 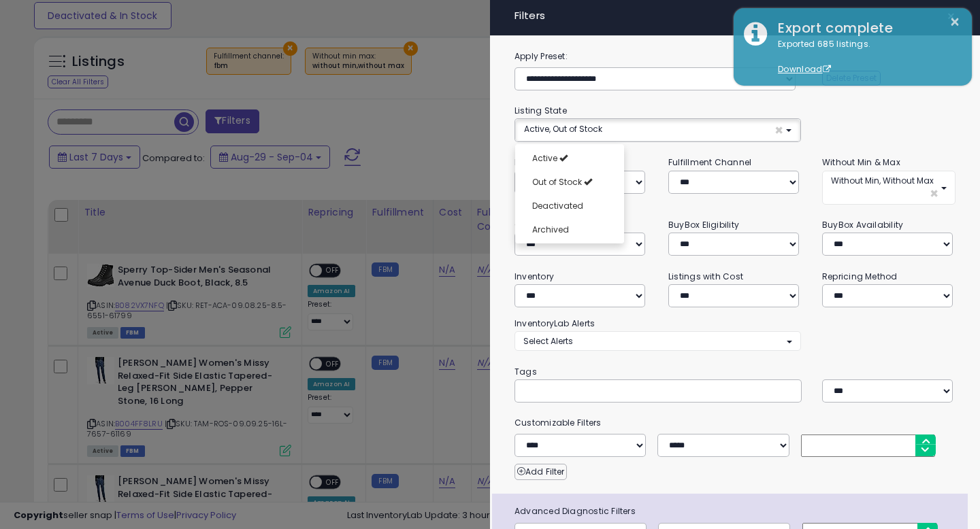 What do you see at coordinates (864, 28) in the screenshot?
I see `div: Export complete` at bounding box center [864, 28].